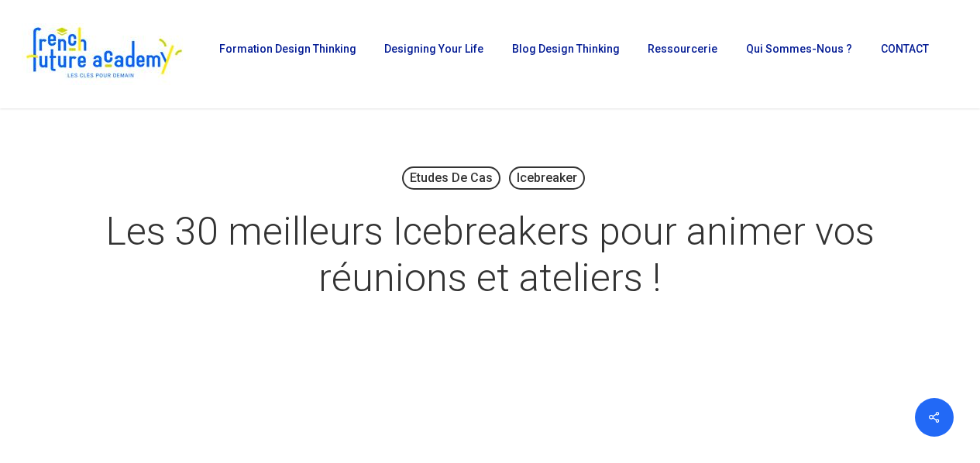 This screenshot has width=980, height=463. What do you see at coordinates (682, 49) in the screenshot?
I see `span: Ressourcerie` at bounding box center [682, 49].